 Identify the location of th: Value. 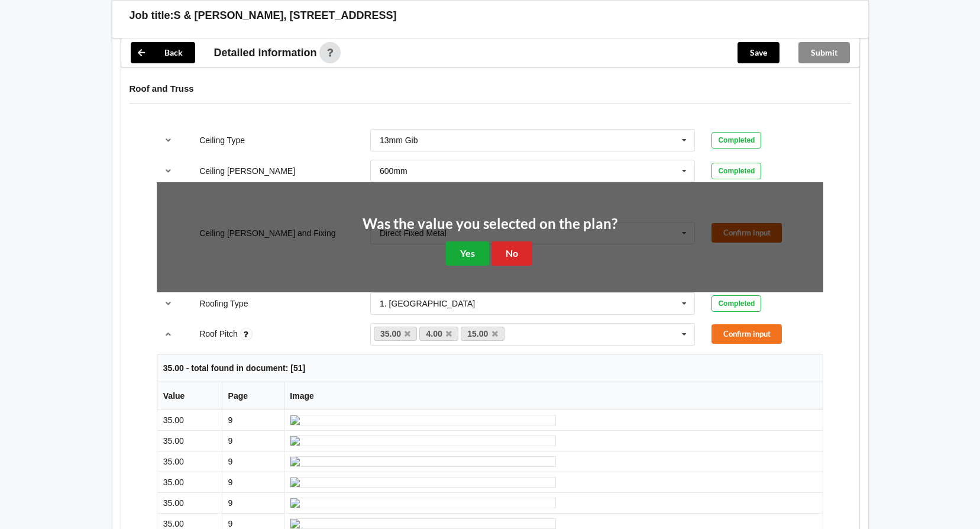
(189, 396).